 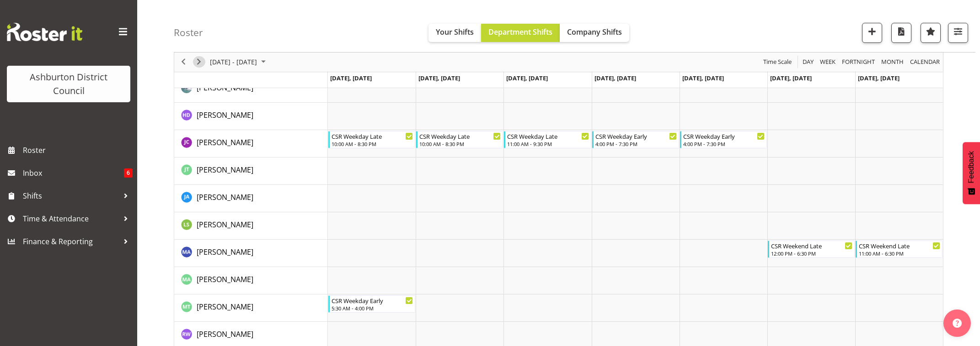 I want to click on button: Your Shifts, so click(x=454, y=33).